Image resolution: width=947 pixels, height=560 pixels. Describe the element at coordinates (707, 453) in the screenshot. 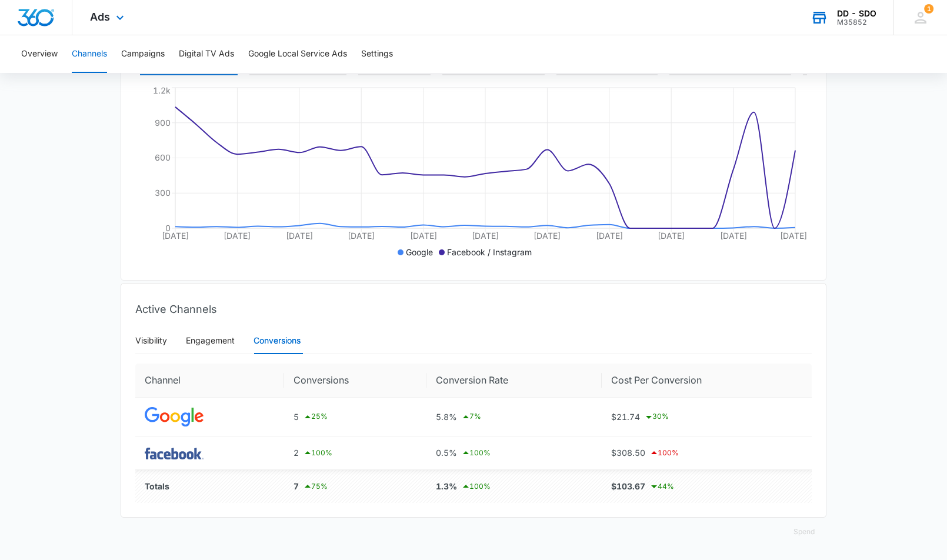

I see `div: $308.50` at that location.